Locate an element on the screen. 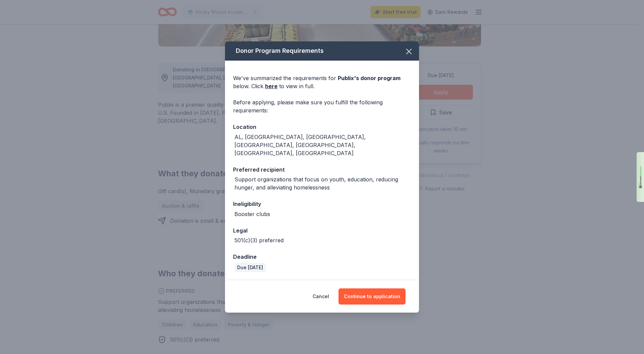 The image size is (644, 354). div: Deadline is located at coordinates (322, 257).